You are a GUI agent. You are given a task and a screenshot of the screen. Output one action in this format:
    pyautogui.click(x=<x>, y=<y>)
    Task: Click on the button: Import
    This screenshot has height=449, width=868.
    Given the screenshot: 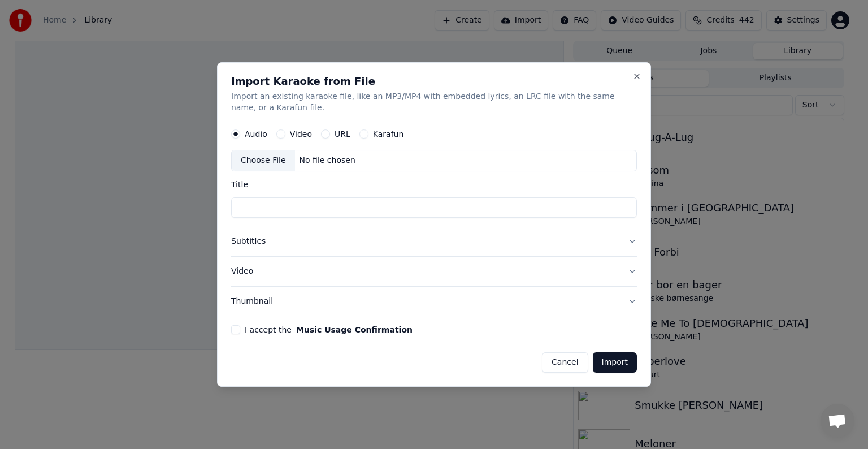 What is the action you would take?
    pyautogui.click(x=615, y=362)
    